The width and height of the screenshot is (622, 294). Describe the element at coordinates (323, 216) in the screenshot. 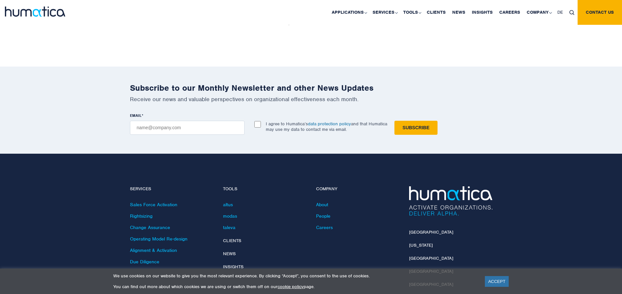

I see `a: People` at that location.